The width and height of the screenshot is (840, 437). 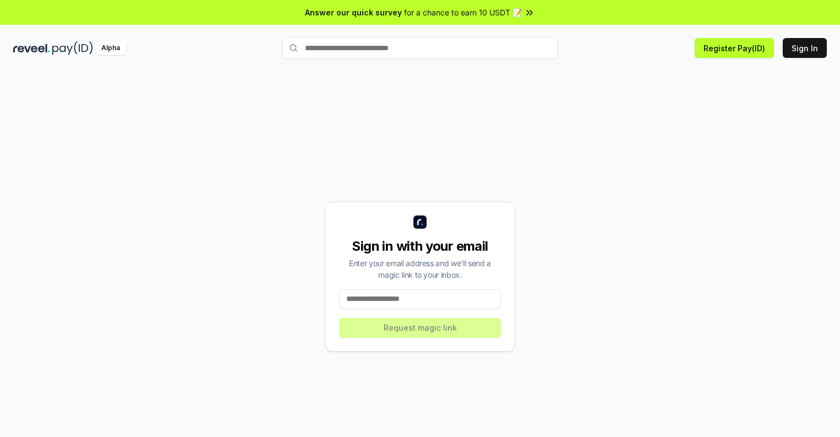 I want to click on button: Register Pay(ID), so click(x=734, y=48).